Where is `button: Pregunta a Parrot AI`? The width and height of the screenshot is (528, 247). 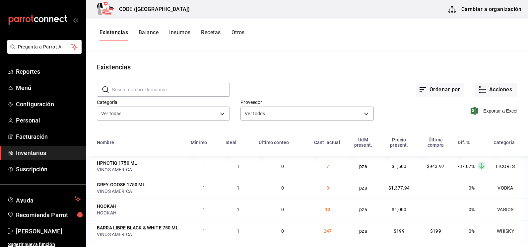
button: Pregunta a Parrot AI is located at coordinates (44, 47).